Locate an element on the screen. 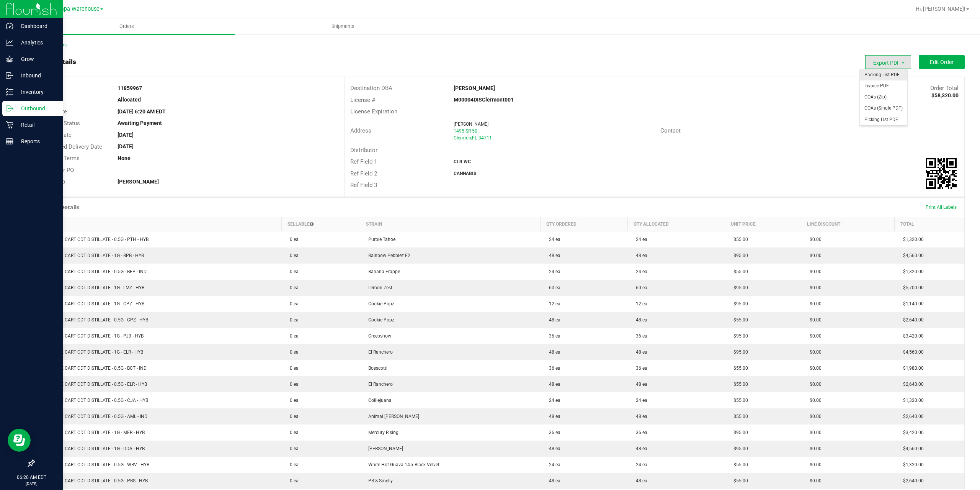 This screenshot has height=490, width=980. span: Address is located at coordinates (360, 131).